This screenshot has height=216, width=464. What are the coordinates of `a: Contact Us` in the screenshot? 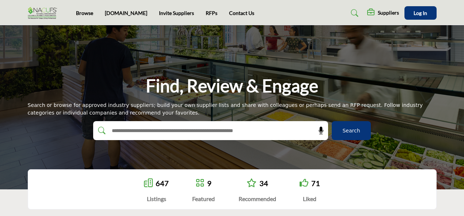 It's located at (241, 13).